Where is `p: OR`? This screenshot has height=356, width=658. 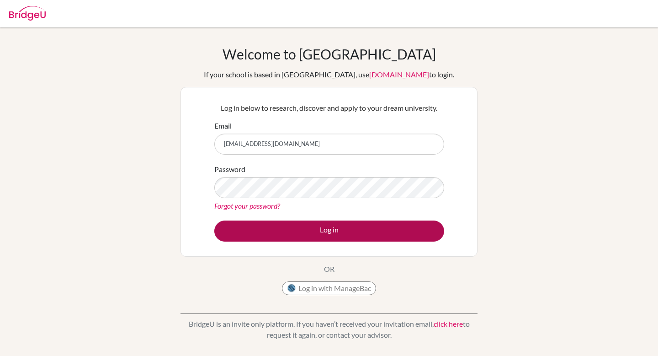
p: OR is located at coordinates (329, 269).